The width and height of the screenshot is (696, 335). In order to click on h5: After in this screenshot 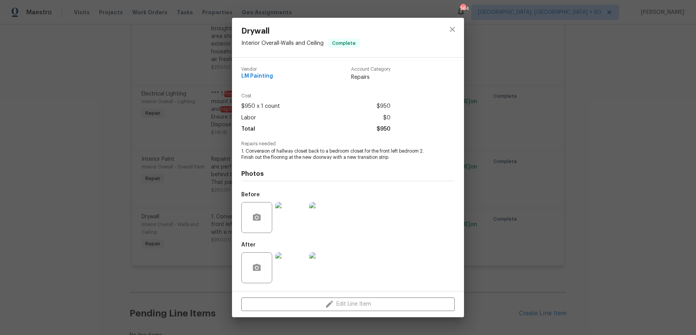, I will do `click(248, 245)`.